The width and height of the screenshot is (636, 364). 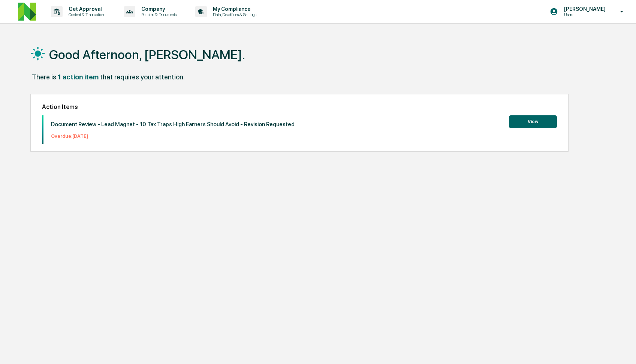 I want to click on p: Company, so click(x=158, y=9).